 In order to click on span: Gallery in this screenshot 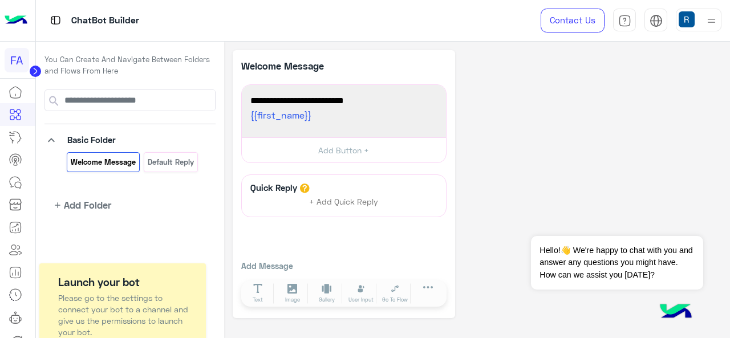, I will do `click(327, 300)`.